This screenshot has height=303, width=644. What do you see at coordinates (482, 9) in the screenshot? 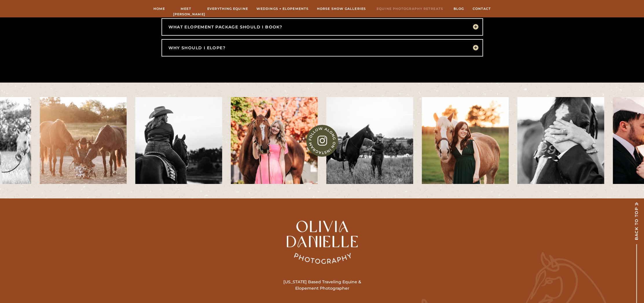
I see `nav: Contact` at bounding box center [482, 9].